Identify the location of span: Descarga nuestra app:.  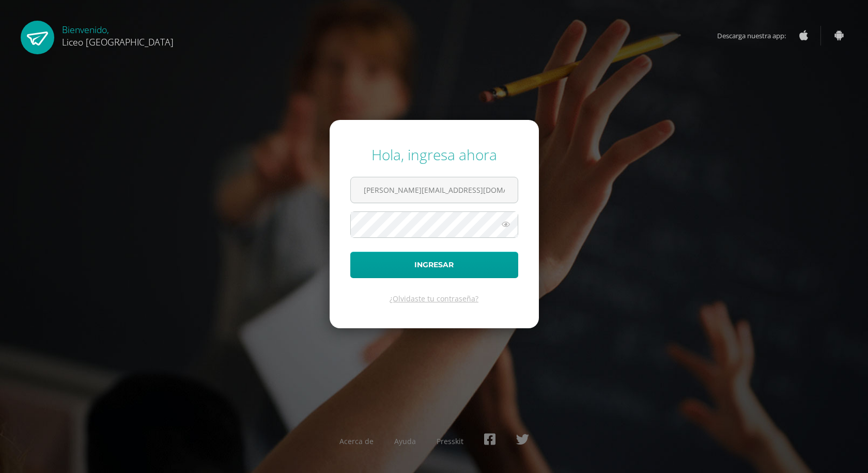
(757, 36).